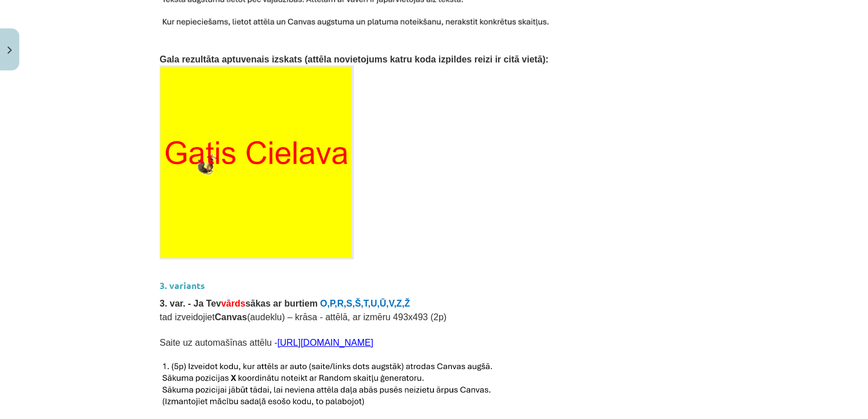 Image resolution: width=868 pixels, height=419 pixels. I want to click on span: Saite uz automašīnas attēlu -, so click(267, 342).